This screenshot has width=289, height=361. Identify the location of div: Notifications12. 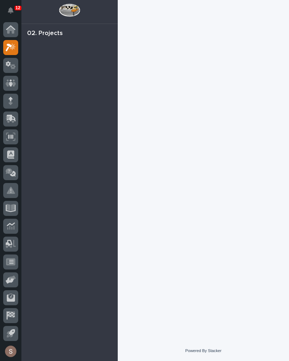
(14, 13).